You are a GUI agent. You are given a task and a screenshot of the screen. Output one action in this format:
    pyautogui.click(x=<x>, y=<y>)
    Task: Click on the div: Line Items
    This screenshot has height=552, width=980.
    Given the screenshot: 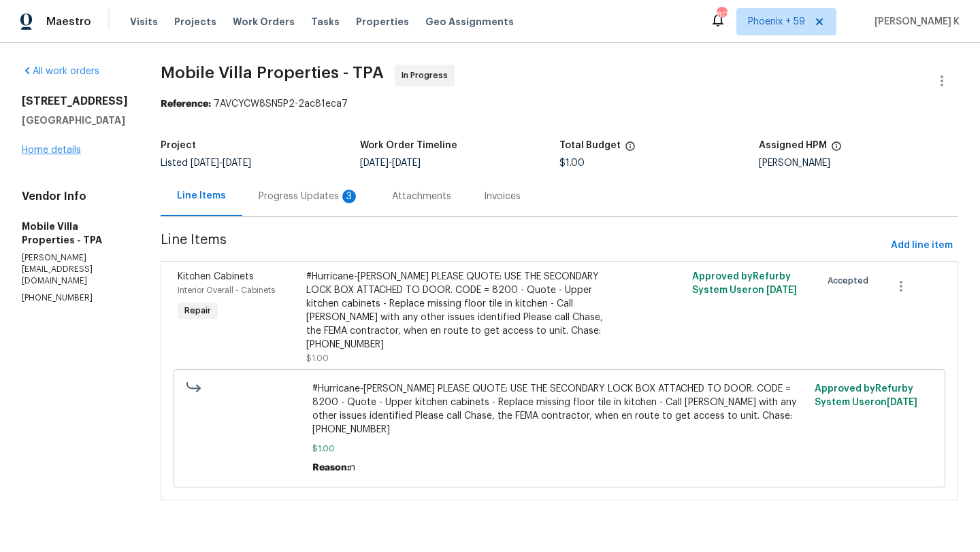 What is the action you would take?
    pyautogui.click(x=201, y=196)
    